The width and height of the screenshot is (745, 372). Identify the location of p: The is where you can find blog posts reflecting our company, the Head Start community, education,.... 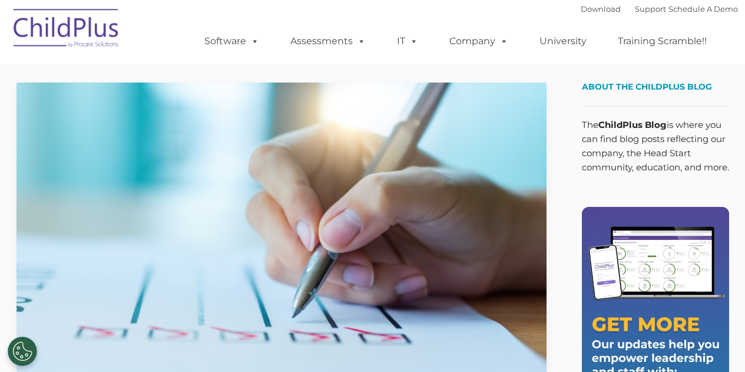
(656, 146).